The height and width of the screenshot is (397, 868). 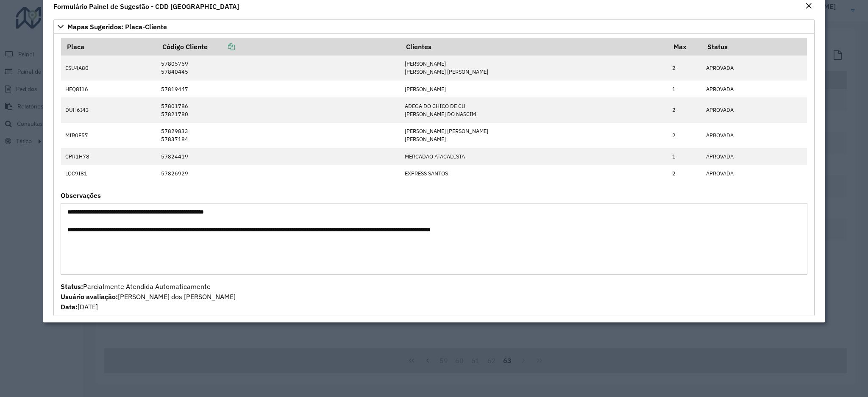 I want to click on td: ESU4A80, so click(x=109, y=67).